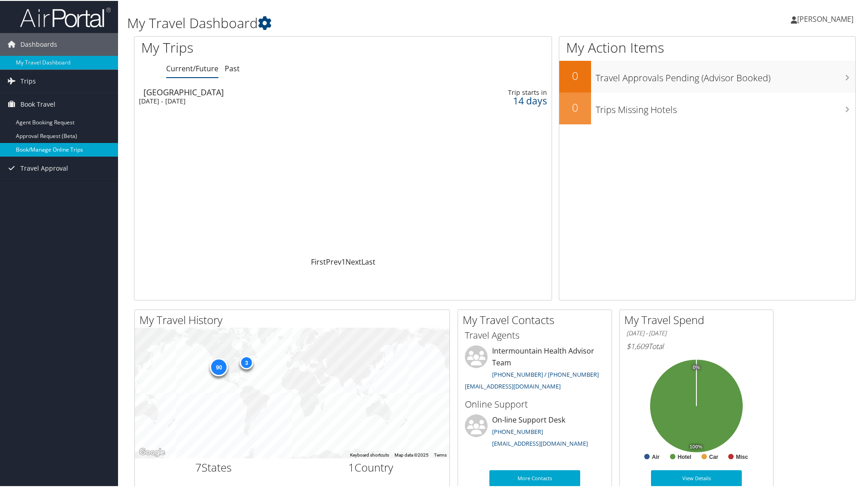 The width and height of the screenshot is (868, 487). I want to click on a: 0Travel Approvals Pending (Advisor Booked), so click(707, 76).